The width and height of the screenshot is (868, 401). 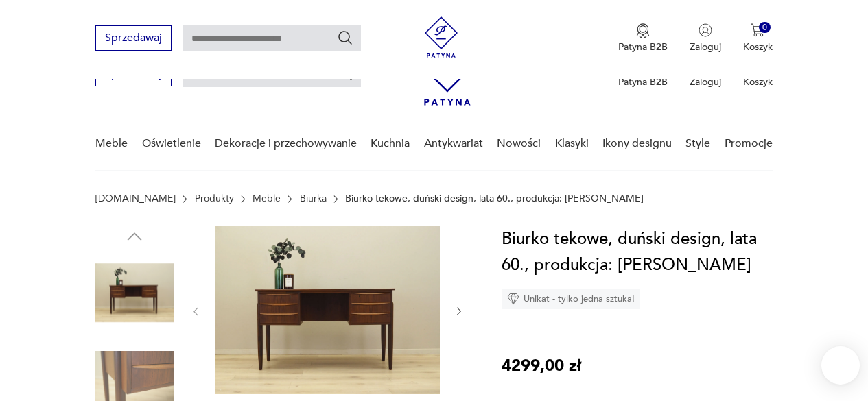 I want to click on a: Kuchnia, so click(x=390, y=144).